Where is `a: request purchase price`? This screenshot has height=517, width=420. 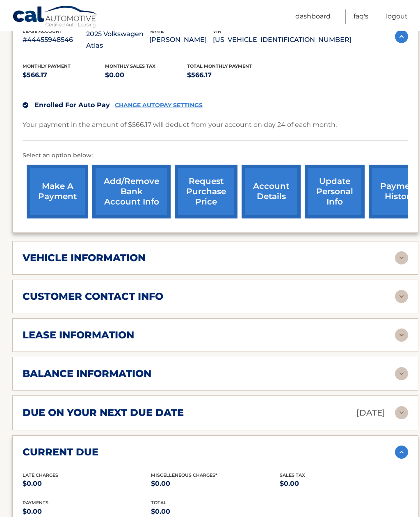
a: request purchase price is located at coordinates (206, 191).